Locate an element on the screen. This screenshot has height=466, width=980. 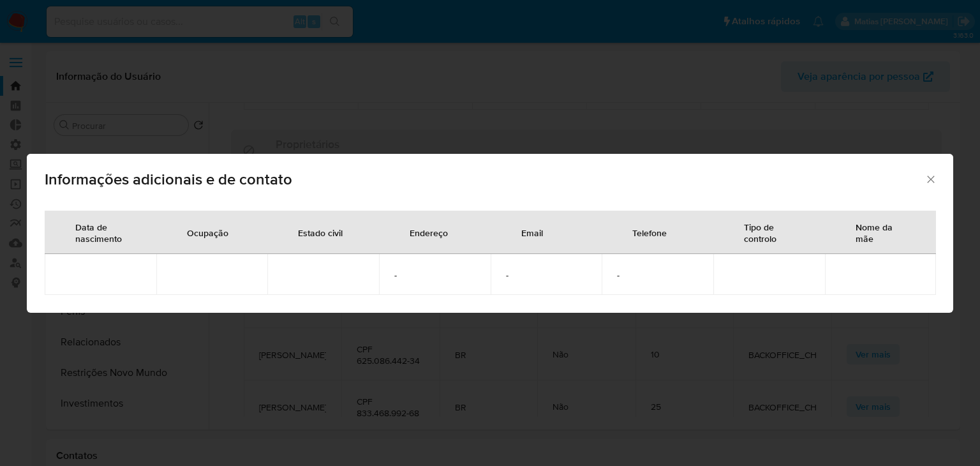
div: Telefone is located at coordinates (650, 232).